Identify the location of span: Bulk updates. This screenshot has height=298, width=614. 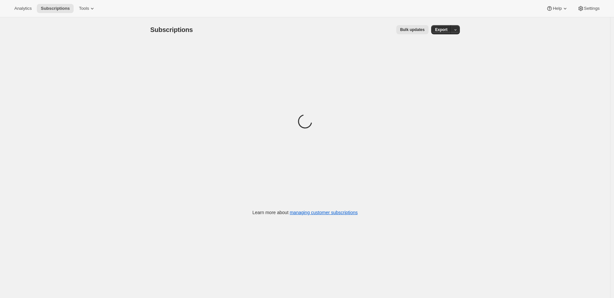
(412, 30).